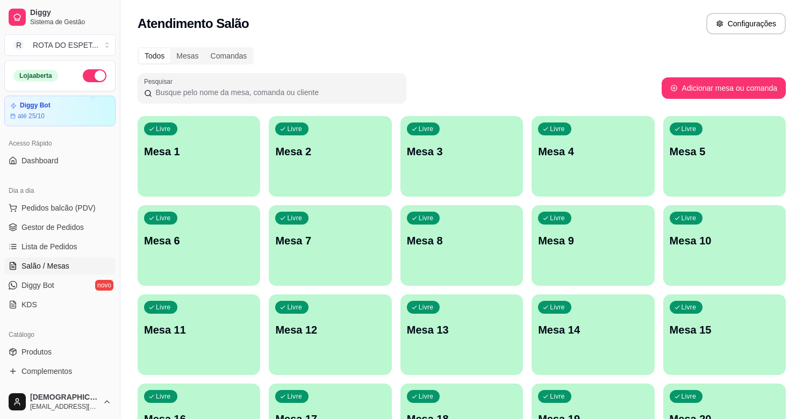 This screenshot has width=803, height=419. What do you see at coordinates (31, 116) in the screenshot?
I see `article: até 25/10` at bounding box center [31, 116].